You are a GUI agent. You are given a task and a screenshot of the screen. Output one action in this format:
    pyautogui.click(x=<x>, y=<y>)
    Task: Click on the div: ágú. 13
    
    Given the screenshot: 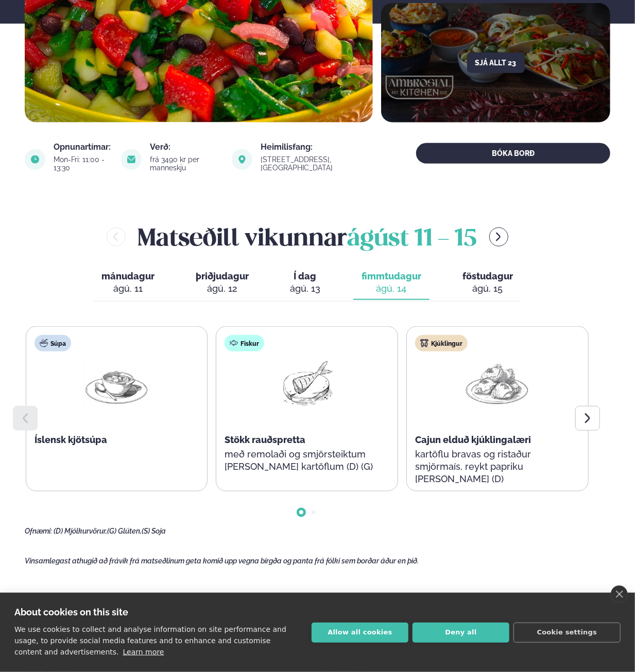 What is the action you would take?
    pyautogui.click(x=305, y=289)
    